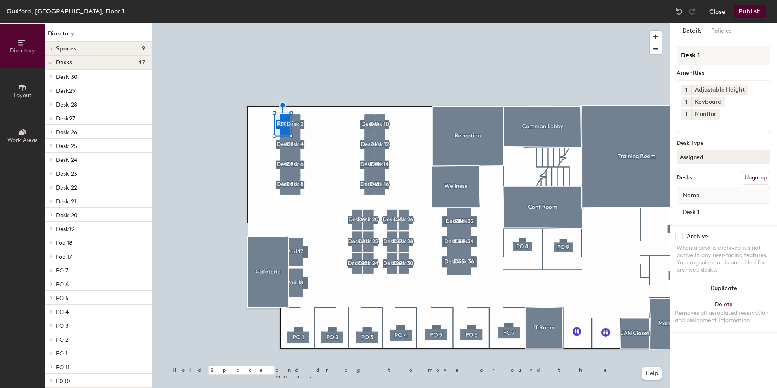  What do you see at coordinates (67, 187) in the screenshot?
I see `span: Desk 22` at bounding box center [67, 187].